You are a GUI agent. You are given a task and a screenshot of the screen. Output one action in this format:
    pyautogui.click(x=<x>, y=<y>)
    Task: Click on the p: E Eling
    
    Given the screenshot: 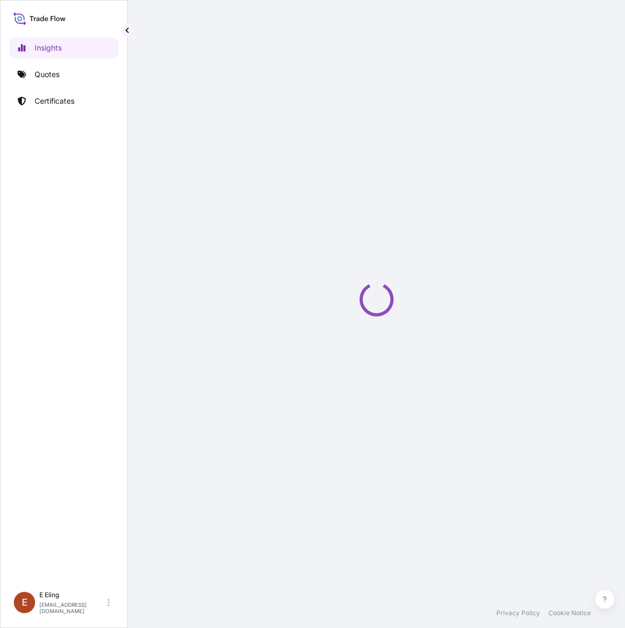 What is the action you would take?
    pyautogui.click(x=72, y=595)
    